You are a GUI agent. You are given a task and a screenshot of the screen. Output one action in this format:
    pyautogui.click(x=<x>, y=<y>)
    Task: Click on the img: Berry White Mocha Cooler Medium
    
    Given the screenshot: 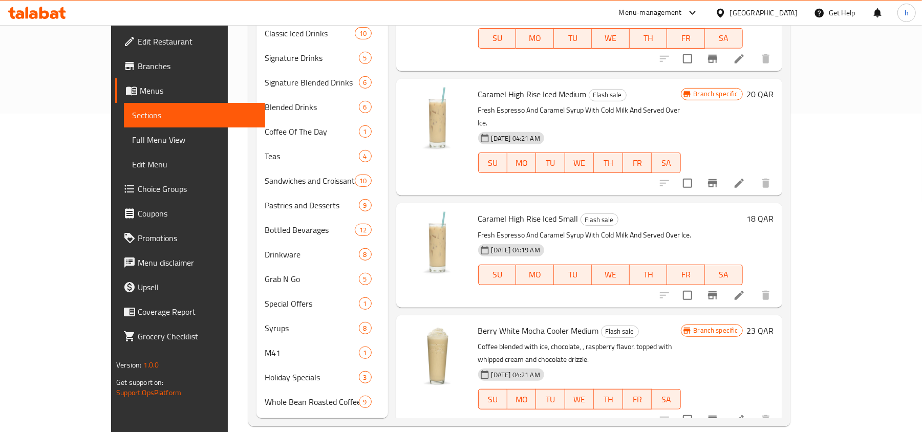 What is the action you would take?
    pyautogui.click(x=437, y=356)
    